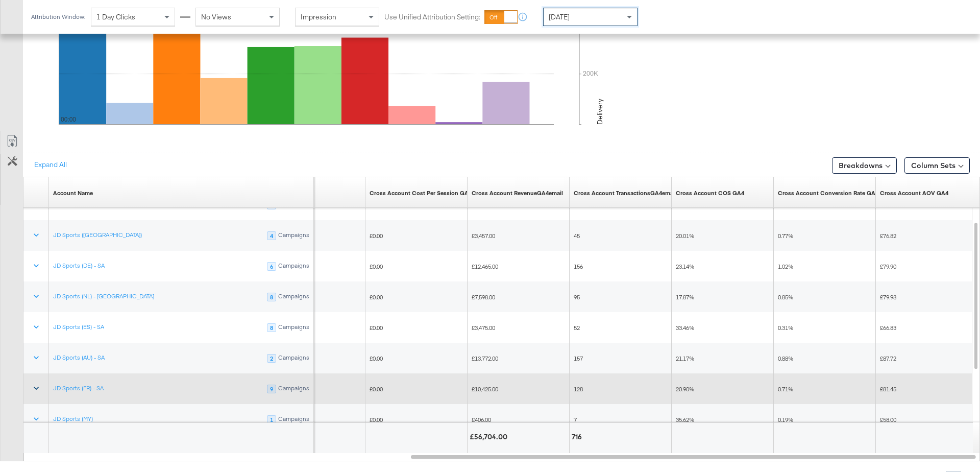 This screenshot has width=980, height=472. What do you see at coordinates (517, 193) in the screenshot?
I see `div: Cross Account RevenueGA4email` at bounding box center [517, 193].